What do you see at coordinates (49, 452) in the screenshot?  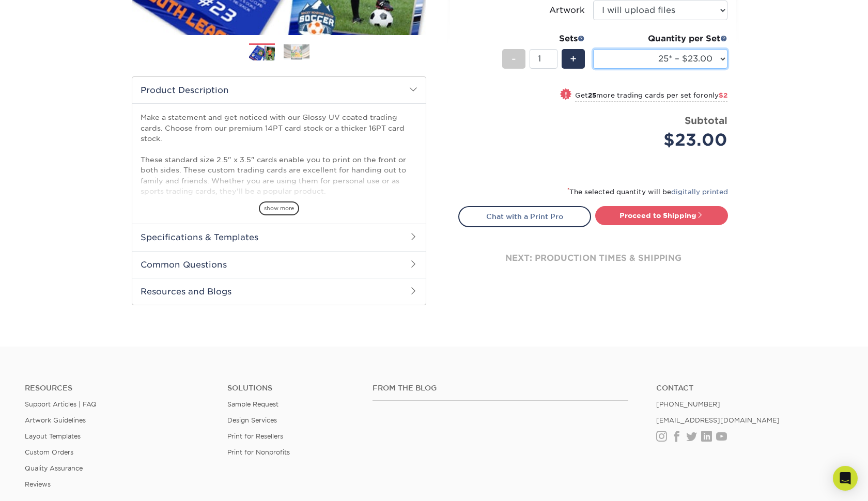 I see `a: Custom Orders` at bounding box center [49, 452].